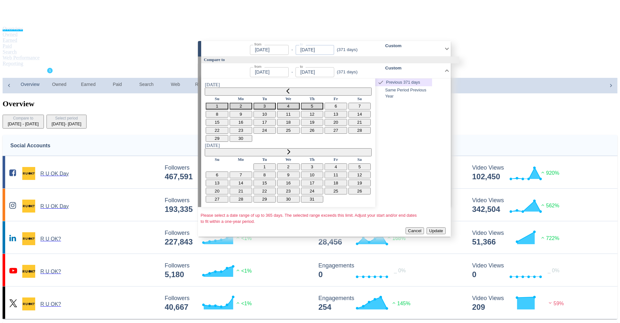  Describe the element at coordinates (146, 86) in the screenshot. I see `a: Search` at that location.